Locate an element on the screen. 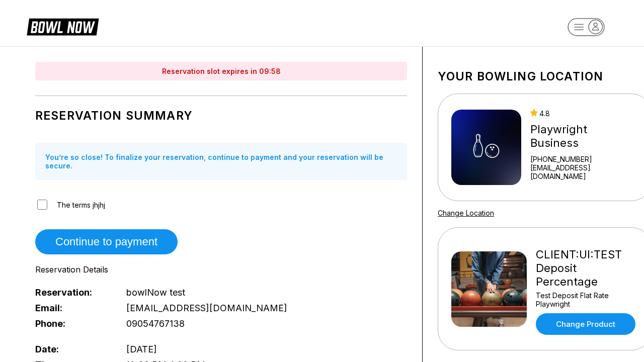 This screenshot has width=644, height=362. div: You’re so close! To finalize your reservation, continue to payment and your reservation will be s... is located at coordinates (221, 162).